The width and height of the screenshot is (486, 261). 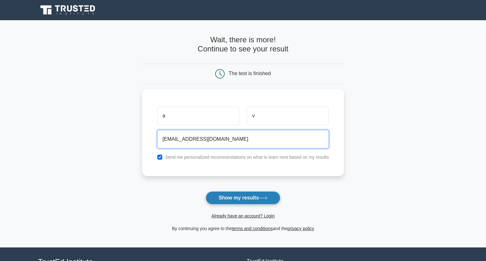 I want to click on a: privacy policy, so click(x=301, y=229).